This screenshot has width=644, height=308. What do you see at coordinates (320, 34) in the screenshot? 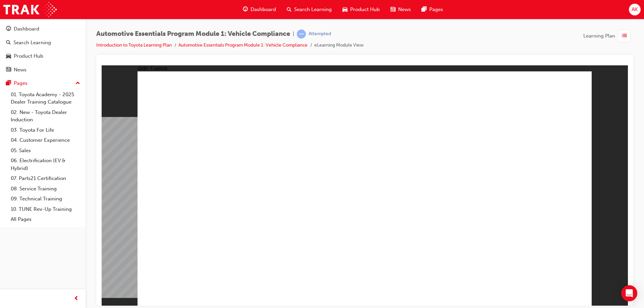
I see `div: Attempted` at bounding box center [320, 34].